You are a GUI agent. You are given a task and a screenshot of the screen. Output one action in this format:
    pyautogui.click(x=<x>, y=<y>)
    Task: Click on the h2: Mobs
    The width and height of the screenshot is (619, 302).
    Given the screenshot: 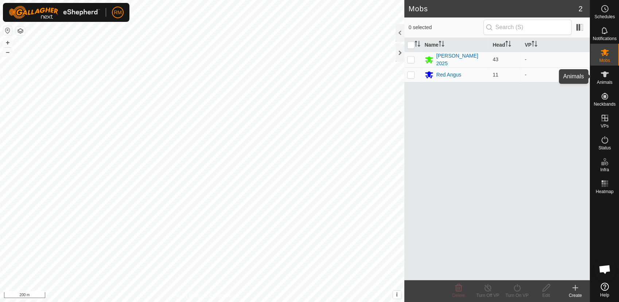 What is the action you would take?
    pyautogui.click(x=494, y=9)
    